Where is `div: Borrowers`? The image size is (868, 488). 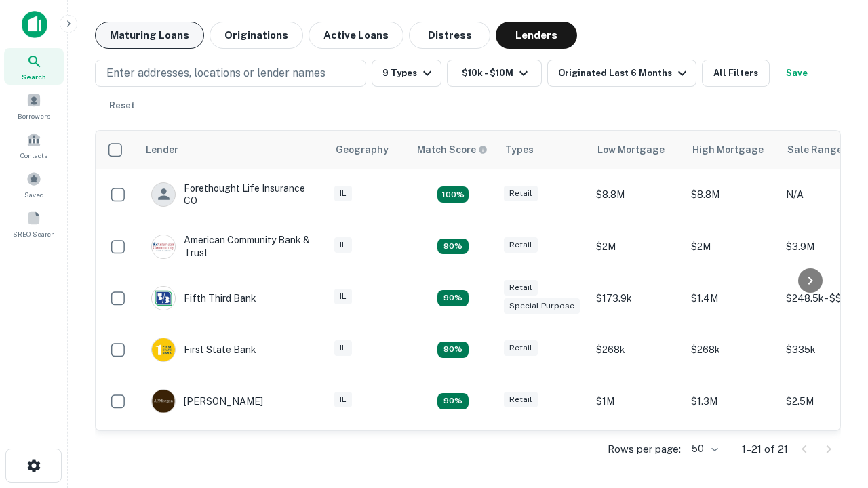 div: Borrowers is located at coordinates (34, 105).